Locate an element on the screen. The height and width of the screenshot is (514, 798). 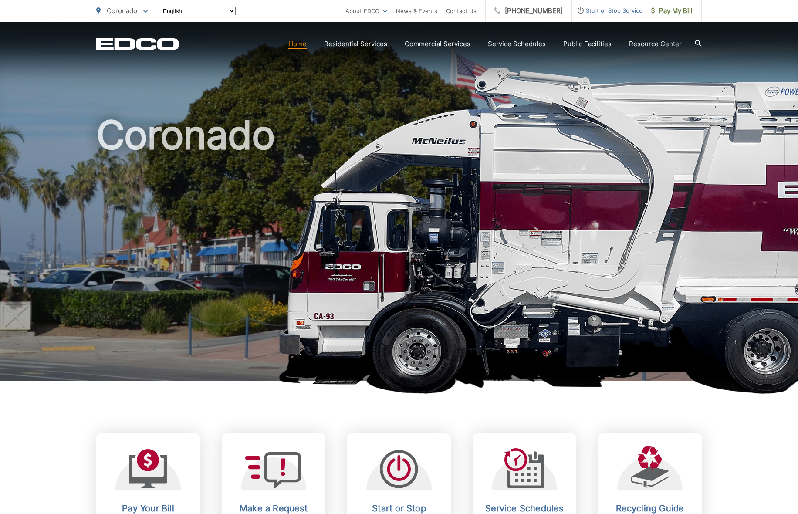
a: Home is located at coordinates (297, 44).